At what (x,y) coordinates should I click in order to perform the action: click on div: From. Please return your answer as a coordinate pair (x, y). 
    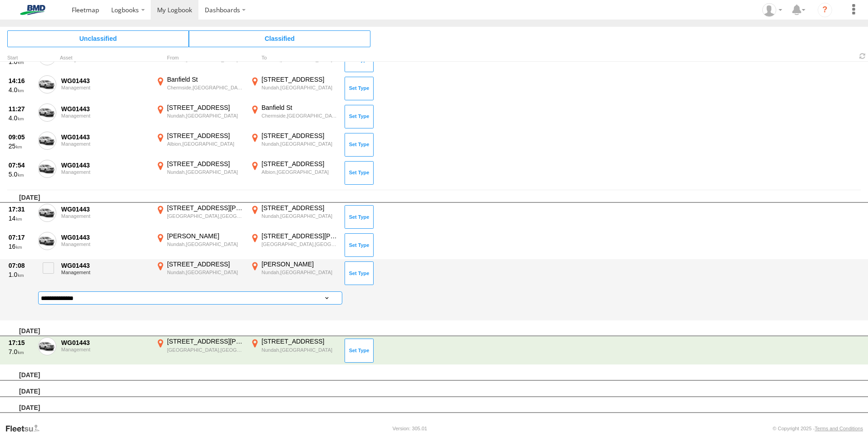
    Looking at the image, I should click on (200, 58).